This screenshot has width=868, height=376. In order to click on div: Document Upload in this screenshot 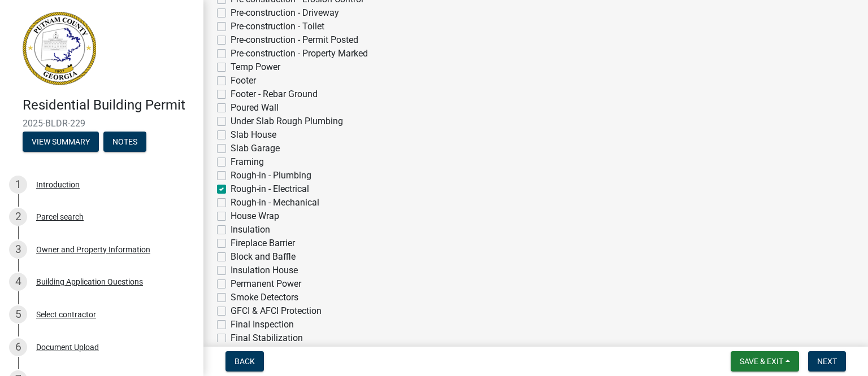, I will do `click(67, 347)`.